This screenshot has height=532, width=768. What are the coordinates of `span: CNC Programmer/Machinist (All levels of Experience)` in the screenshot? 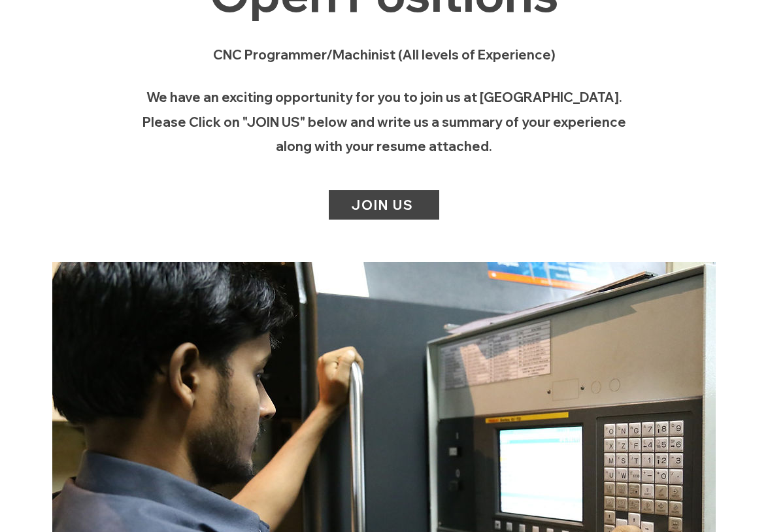 It's located at (385, 54).